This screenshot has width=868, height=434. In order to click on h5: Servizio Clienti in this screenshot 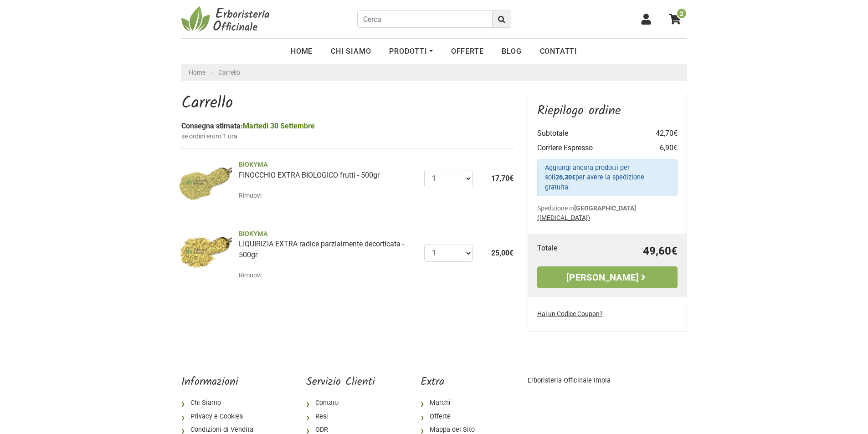, I will do `click(340, 382)`.